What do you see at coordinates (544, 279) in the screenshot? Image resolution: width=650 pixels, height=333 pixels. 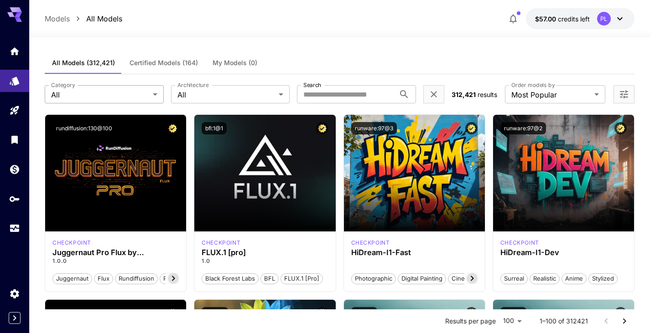 I see `span: Realistic` at bounding box center [544, 279].